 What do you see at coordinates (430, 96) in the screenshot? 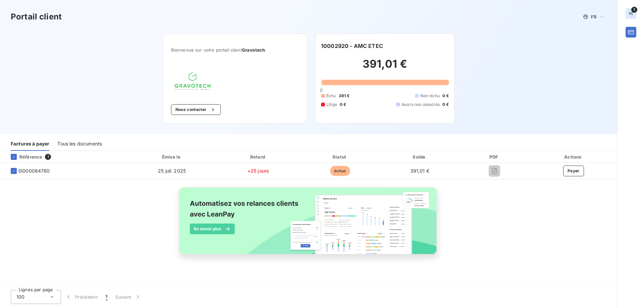
I see `span: Non-échu` at bounding box center [430, 96].